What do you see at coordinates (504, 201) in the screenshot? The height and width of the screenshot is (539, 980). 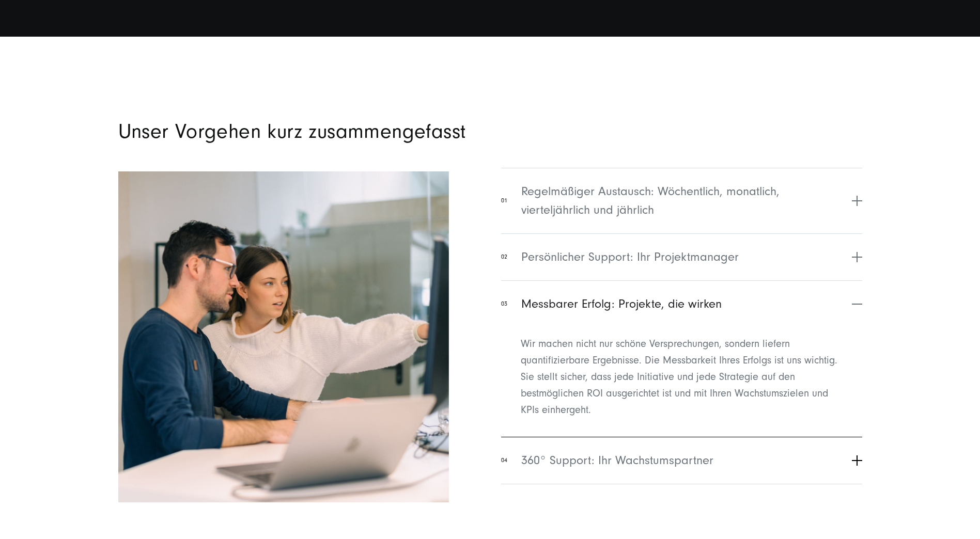 I see `span: 01` at bounding box center [504, 201].